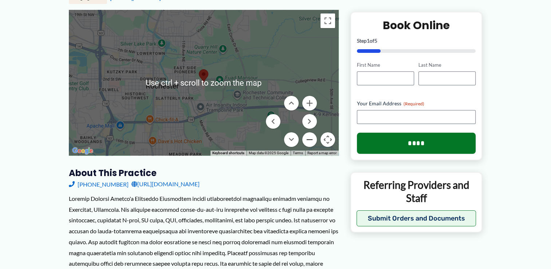  What do you see at coordinates (298, 153) in the screenshot?
I see `a: Terms (opens in new tab)` at bounding box center [298, 153].